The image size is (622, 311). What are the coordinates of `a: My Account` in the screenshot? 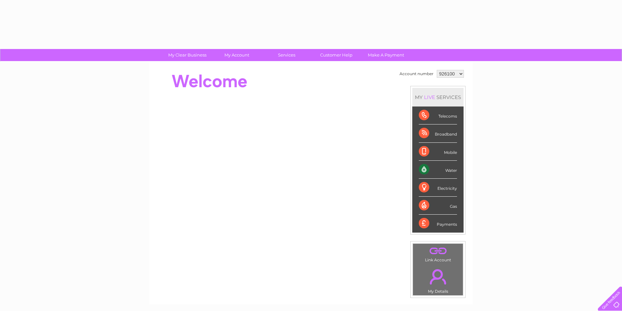 It's located at (237, 55).